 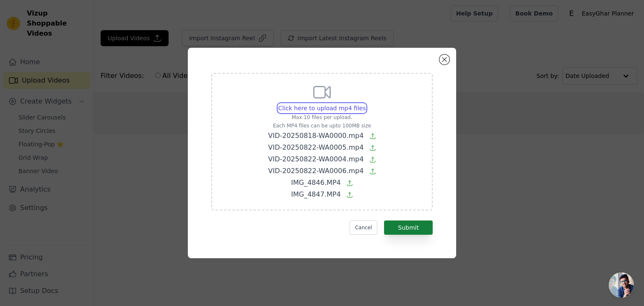 What do you see at coordinates (316, 194) in the screenshot?
I see `span: IMG_4847.MP4` at bounding box center [316, 194].